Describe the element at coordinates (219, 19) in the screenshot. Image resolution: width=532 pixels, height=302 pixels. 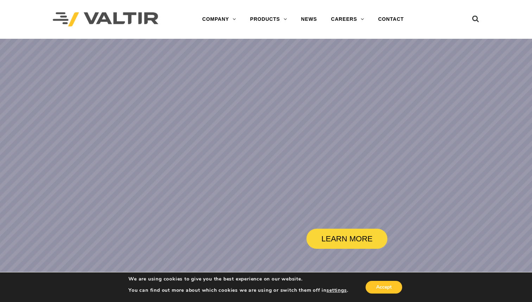
I see `a: COMPANY` at that location.